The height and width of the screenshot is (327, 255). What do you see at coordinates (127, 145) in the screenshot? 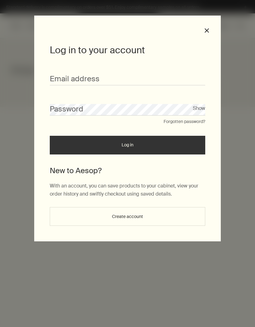
I see `button: Log in` at bounding box center [127, 145].